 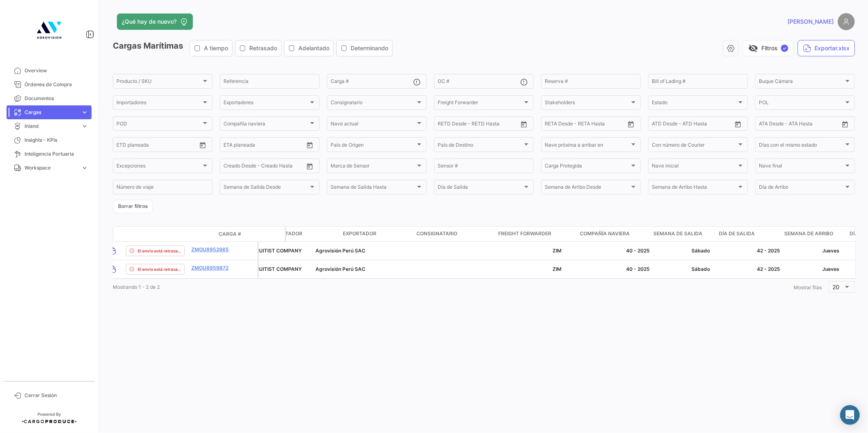 What do you see at coordinates (846, 22) in the screenshot?
I see `img: placeholder-user.png` at bounding box center [846, 22].